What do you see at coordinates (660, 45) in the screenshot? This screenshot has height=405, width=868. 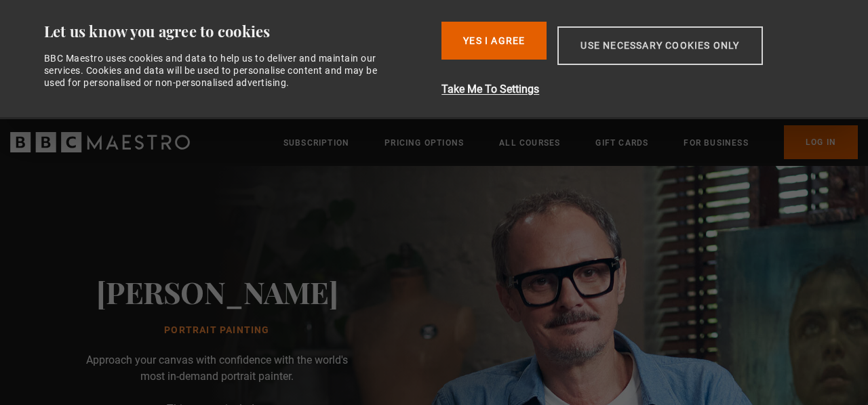 I see `button: Use necessary cookies only` at bounding box center [660, 45].